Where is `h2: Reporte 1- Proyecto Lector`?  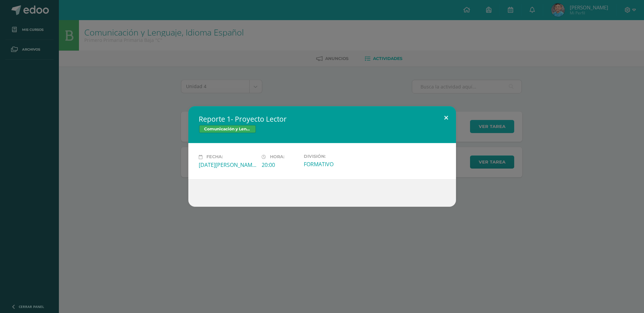 h2: Reporte 1- Proyecto Lector is located at coordinates (322, 119).